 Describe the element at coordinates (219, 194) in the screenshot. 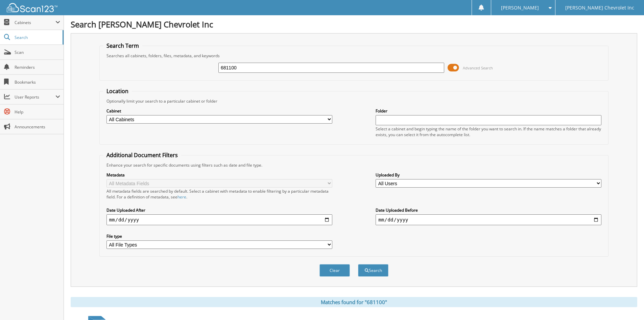

I see `div: All metadata fields are searched by default. Select a cabinet with metadata to enable filtering b...` at that location.